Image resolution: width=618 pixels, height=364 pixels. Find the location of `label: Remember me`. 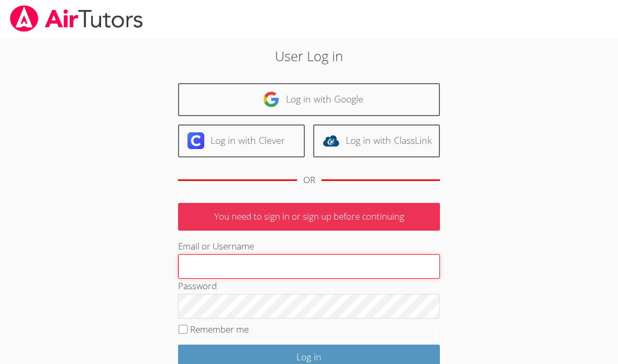

label: Remember me is located at coordinates (219, 330).